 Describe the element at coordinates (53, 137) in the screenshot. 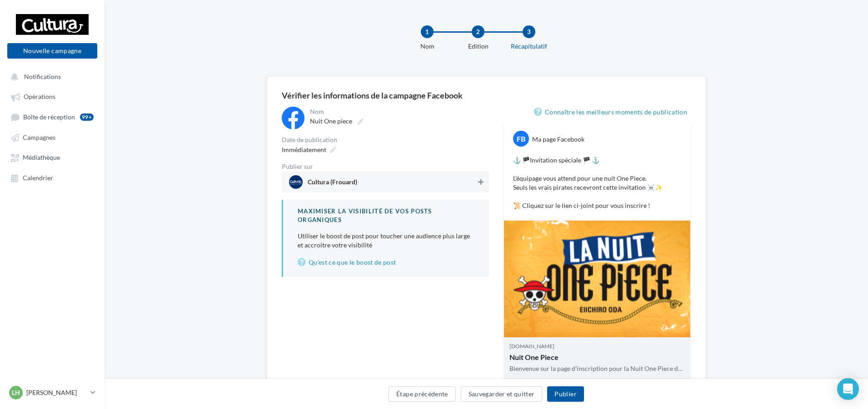

I see `a: Campagnes` at that location.